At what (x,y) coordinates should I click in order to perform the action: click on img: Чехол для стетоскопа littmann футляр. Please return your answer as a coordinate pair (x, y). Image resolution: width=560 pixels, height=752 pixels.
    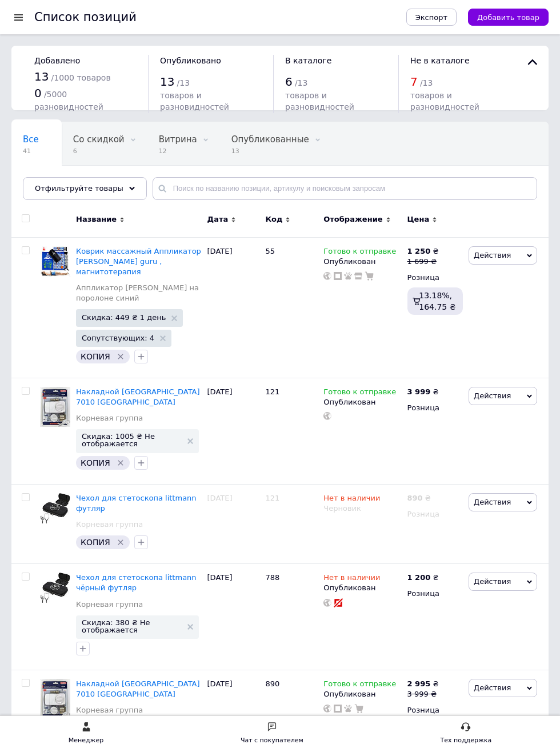
    Looking at the image, I should click on (55, 508).